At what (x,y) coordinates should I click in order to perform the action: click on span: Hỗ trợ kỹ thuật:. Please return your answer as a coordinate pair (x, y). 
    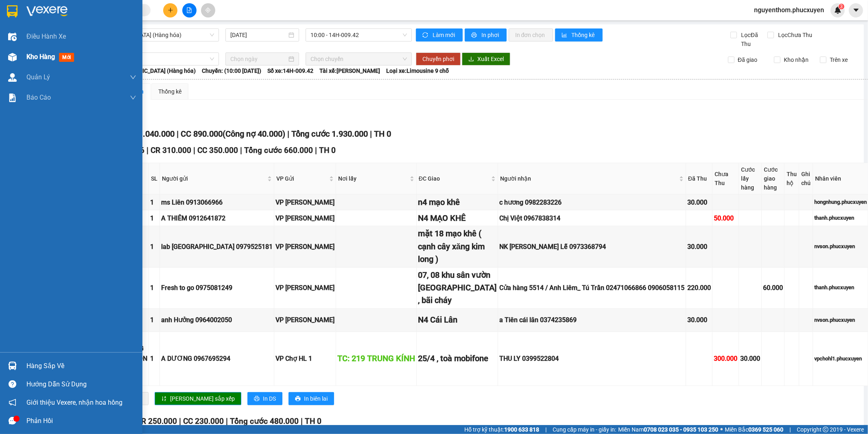
    Looking at the image, I should click on (502, 429).